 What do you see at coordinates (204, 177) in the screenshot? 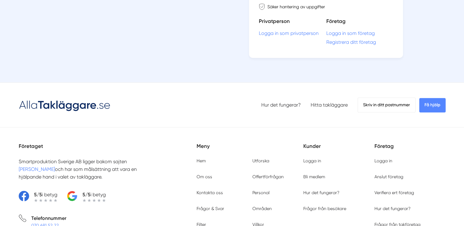
I see `a: Om oss` at bounding box center [204, 177].